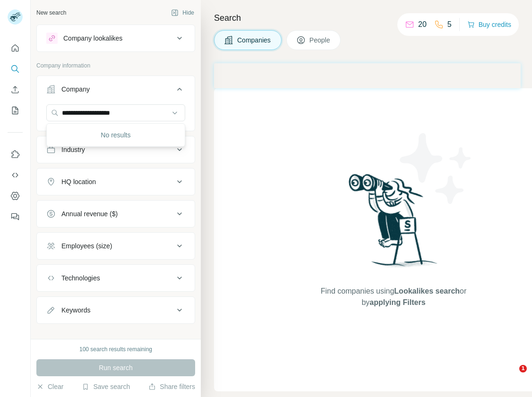 This screenshot has width=532, height=397. What do you see at coordinates (254, 40) in the screenshot?
I see `span: Companies` at bounding box center [254, 40].